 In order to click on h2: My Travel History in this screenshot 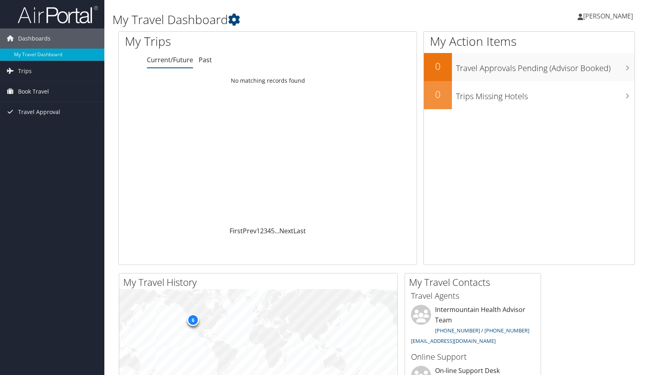, I will do `click(260, 282)`.